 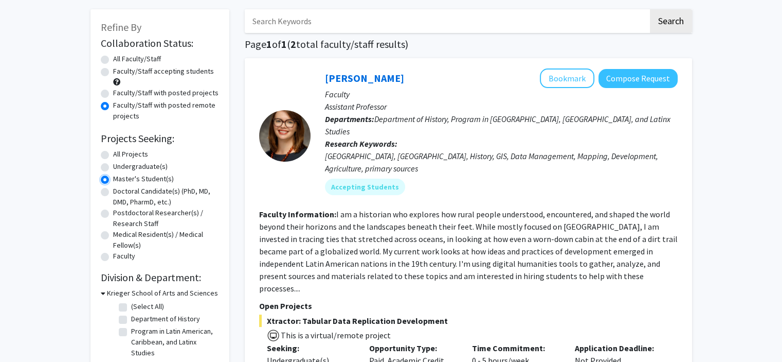 What do you see at coordinates (293, 44) in the screenshot?
I see `span: 2` at bounding box center [293, 44].